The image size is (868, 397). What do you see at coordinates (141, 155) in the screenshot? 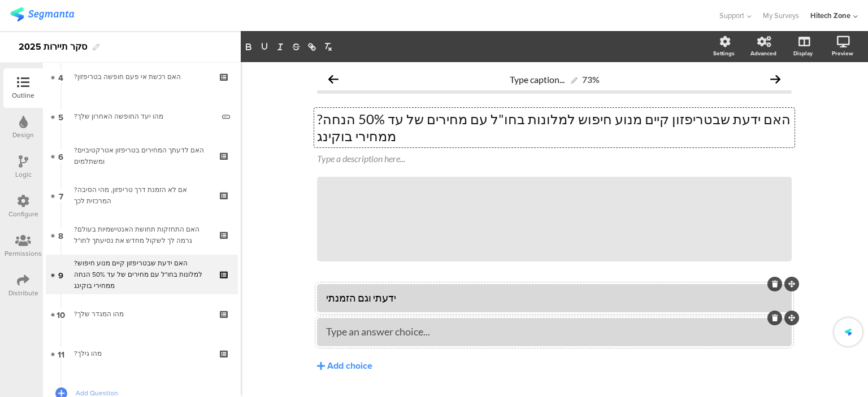
I see `div: ?האם לדעתך המחירים בטריפזון אטרקטיביים ומשתלמים` at bounding box center [141, 155].